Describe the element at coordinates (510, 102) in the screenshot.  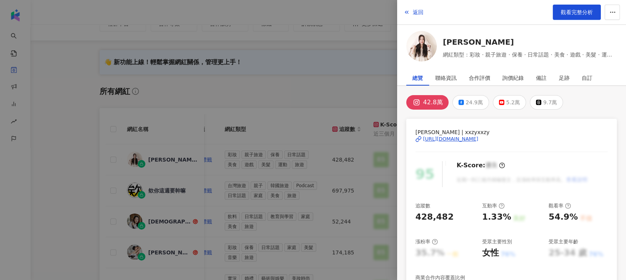
I see `button: 5.2萬` at that location.